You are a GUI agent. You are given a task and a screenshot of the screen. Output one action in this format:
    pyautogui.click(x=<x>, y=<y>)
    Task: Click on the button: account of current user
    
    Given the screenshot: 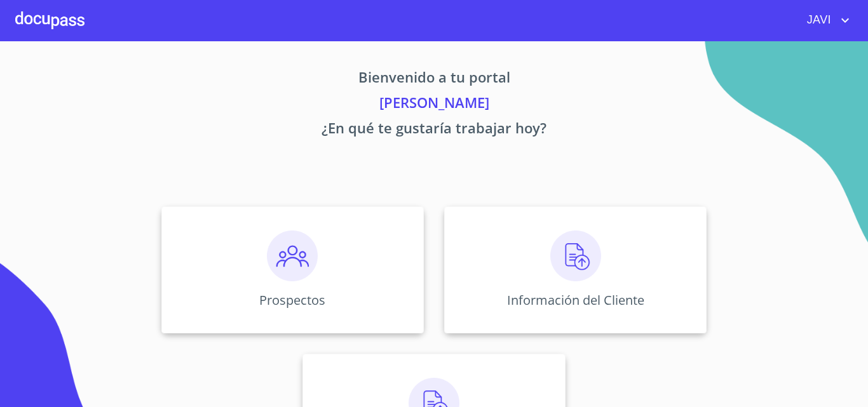 What is the action you would take?
    pyautogui.click(x=824, y=20)
    